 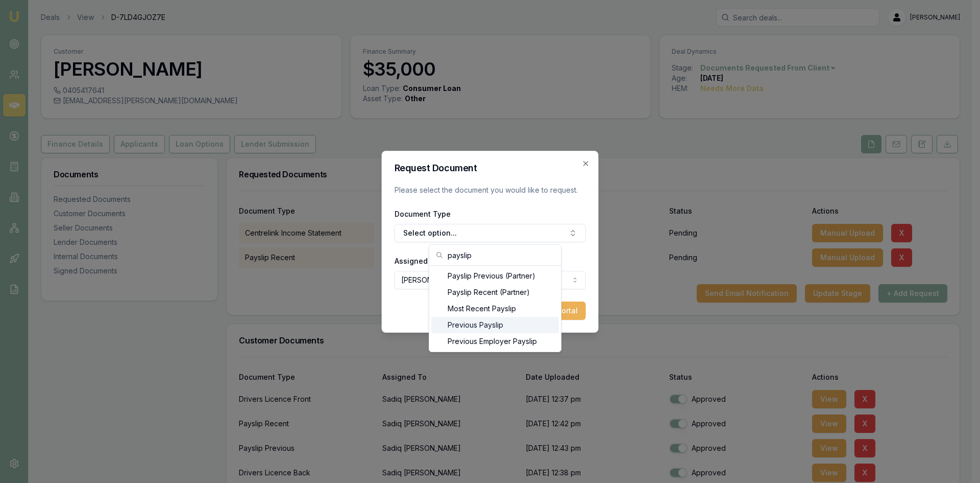 I want to click on label: Document Type, so click(x=422, y=214).